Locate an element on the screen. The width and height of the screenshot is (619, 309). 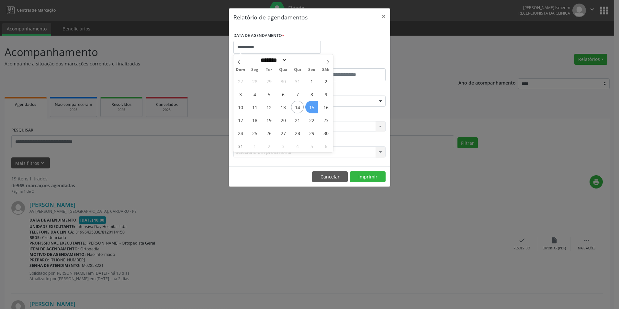
span: Agosto 6, 2025 is located at coordinates (283, 94).